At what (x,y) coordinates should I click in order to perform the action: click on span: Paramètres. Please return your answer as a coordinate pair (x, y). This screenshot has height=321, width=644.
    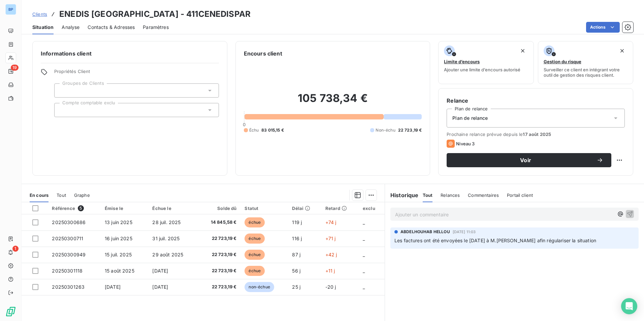
    Looking at the image, I should click on (155, 27).